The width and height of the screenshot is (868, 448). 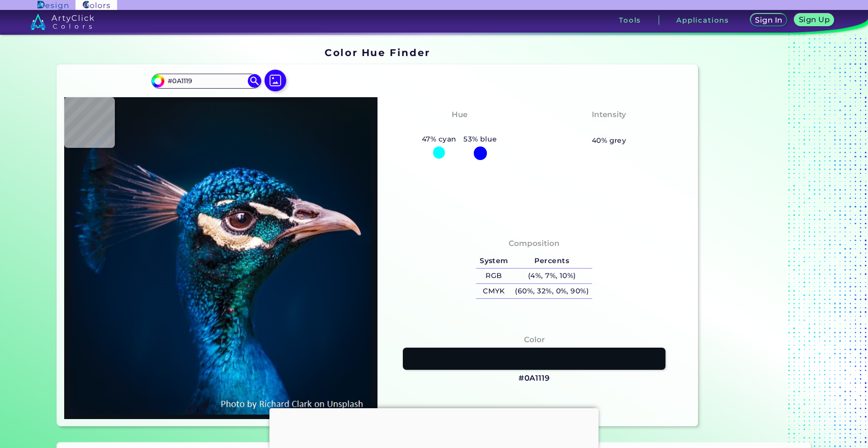 What do you see at coordinates (480, 139) in the screenshot?
I see `h5: 53% blue` at bounding box center [480, 139].